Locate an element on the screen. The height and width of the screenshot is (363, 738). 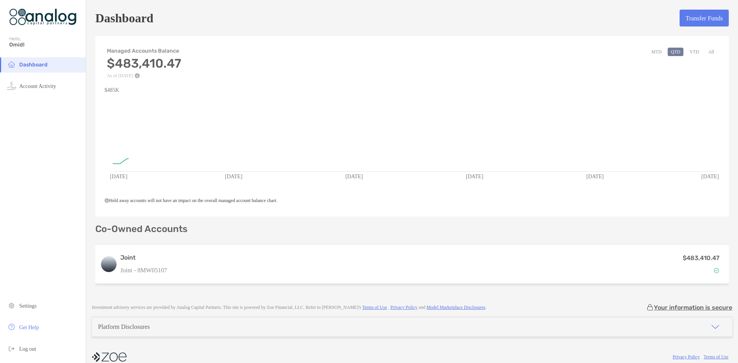
img: icon arrow is located at coordinates (716, 327).